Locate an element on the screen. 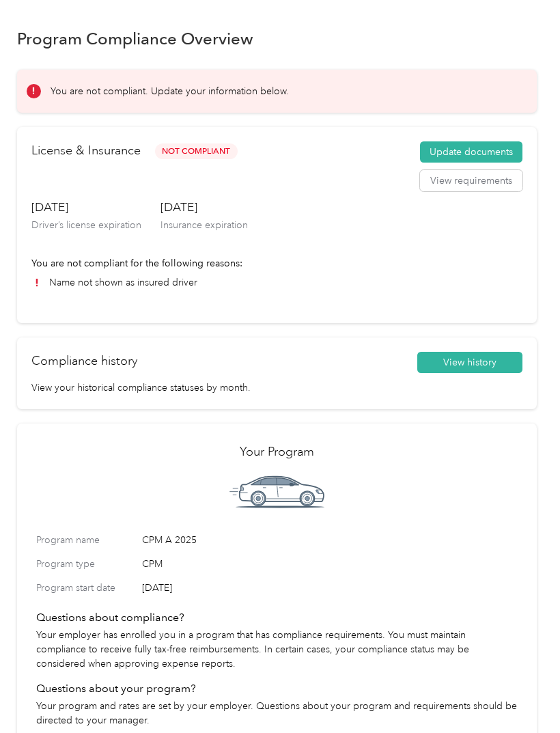  span: CPM A 2025 is located at coordinates (330, 539).